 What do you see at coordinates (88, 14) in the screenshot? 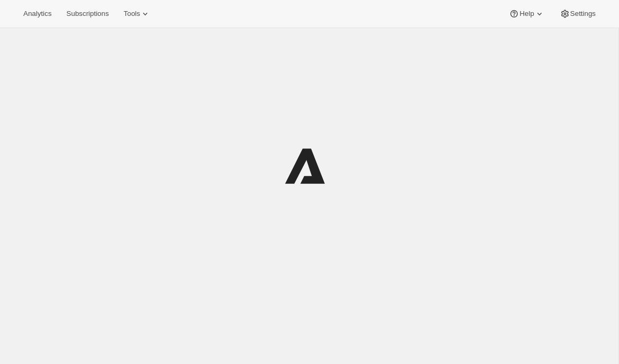
I see `button: Subscriptions` at bounding box center [88, 14].